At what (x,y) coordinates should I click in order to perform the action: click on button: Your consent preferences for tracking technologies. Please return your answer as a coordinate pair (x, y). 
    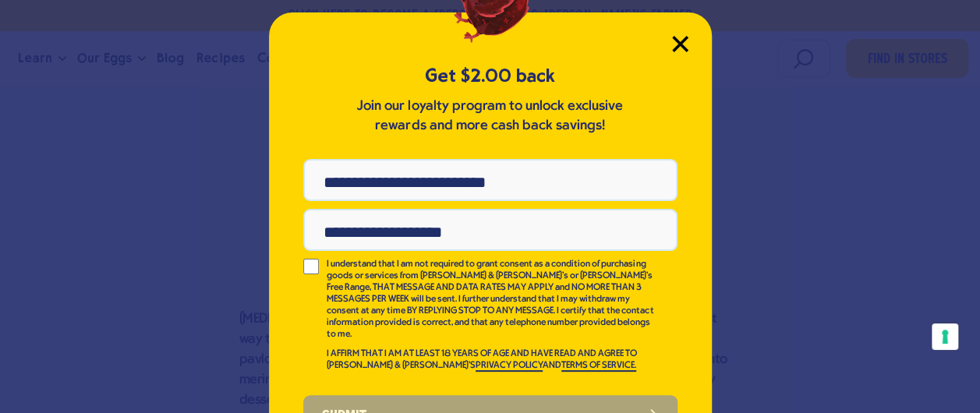
    Looking at the image, I should click on (945, 336).